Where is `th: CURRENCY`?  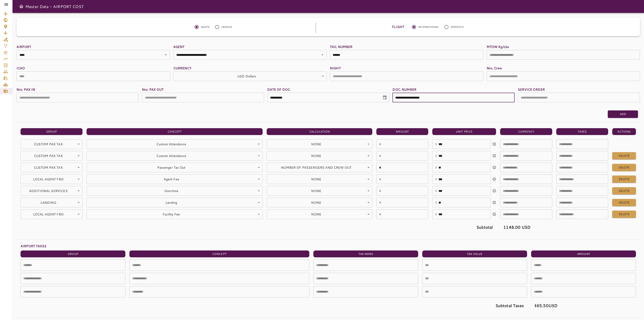 th: CURRENCY is located at coordinates (526, 132).